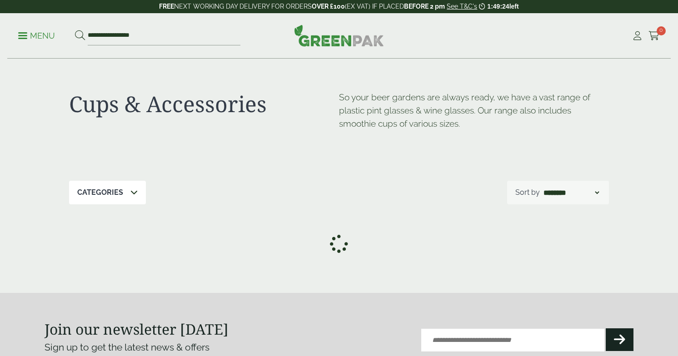 The width and height of the screenshot is (678, 356). I want to click on i: My Account, so click(637, 36).